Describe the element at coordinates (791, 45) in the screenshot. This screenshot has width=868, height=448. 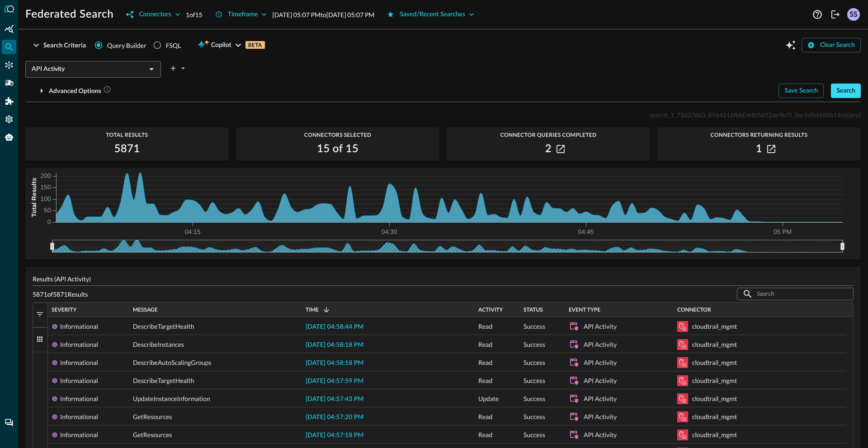
I see `button: Open Query Copilot` at that location.